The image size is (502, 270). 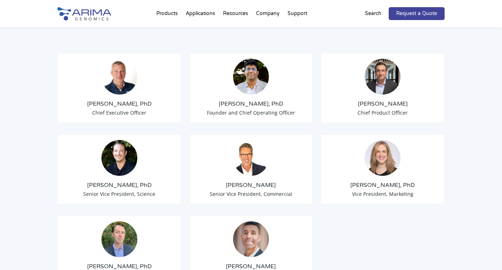 I want to click on span: Senior Vice President, Commercial, so click(x=251, y=194).